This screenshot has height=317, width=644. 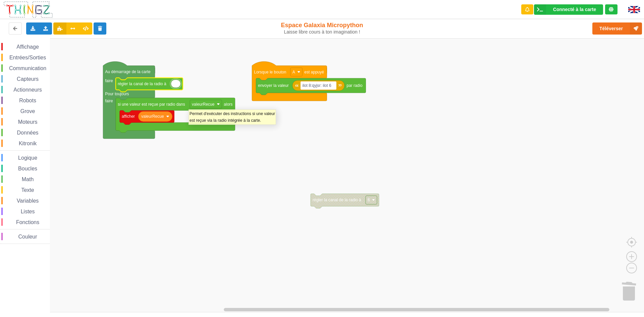 What do you see at coordinates (314, 72) in the screenshot?
I see `text: est appuyé` at bounding box center [314, 72].